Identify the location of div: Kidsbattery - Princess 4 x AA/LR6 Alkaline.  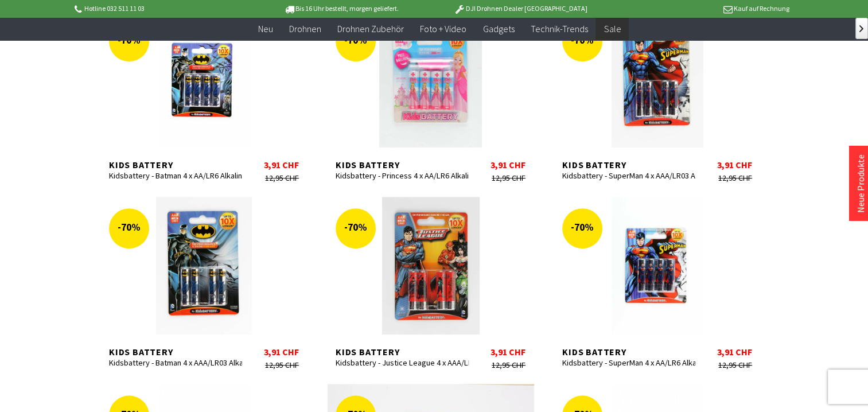
(402, 176).